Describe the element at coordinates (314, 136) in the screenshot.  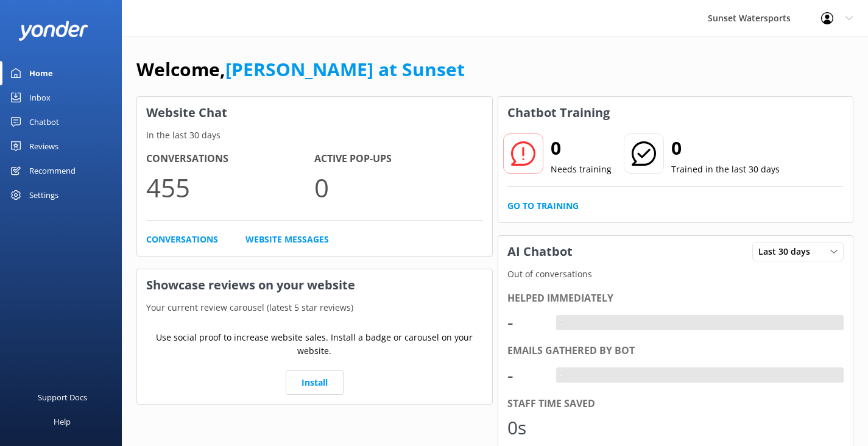
I see `p: In the last 30 days` at that location.